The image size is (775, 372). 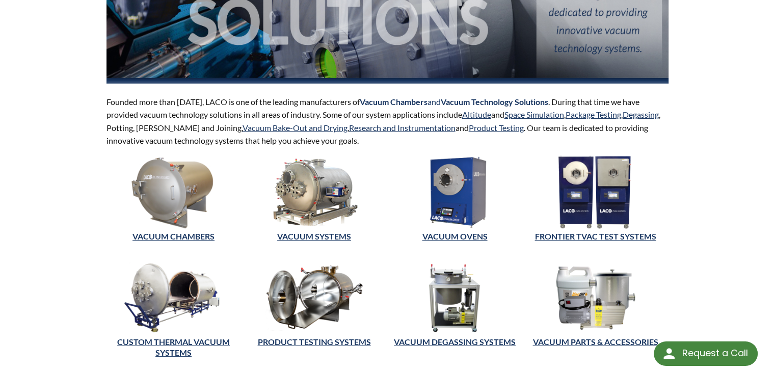 What do you see at coordinates (174, 298) in the screenshot?
I see `img: Thermal Vacuum Systems` at bounding box center [174, 298].